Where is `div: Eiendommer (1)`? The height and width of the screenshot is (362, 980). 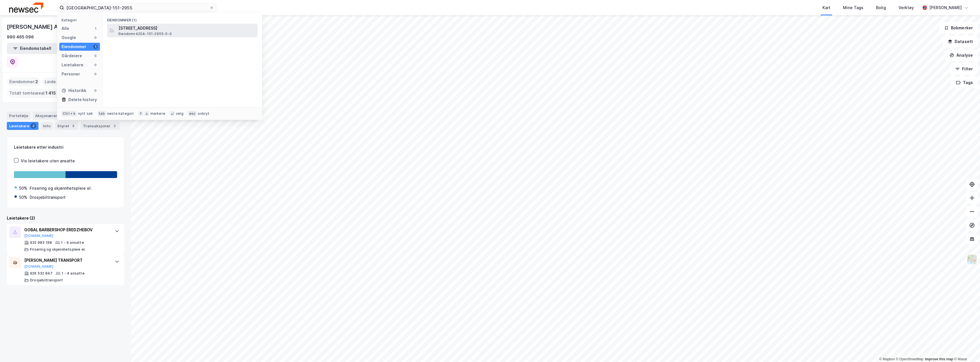
div: Eiendommer (1) is located at coordinates (182, 19).